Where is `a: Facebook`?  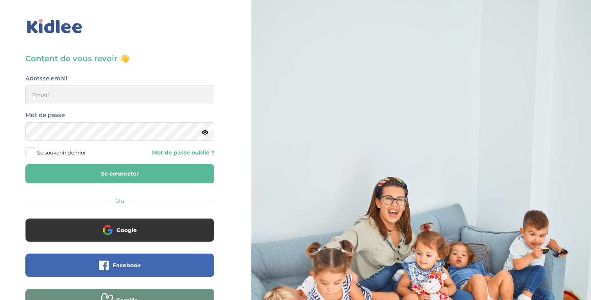
a: Facebook is located at coordinates (120, 271).